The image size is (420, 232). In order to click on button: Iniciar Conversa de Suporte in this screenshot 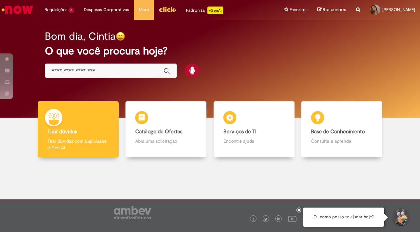, I will do `click(401, 217)`.